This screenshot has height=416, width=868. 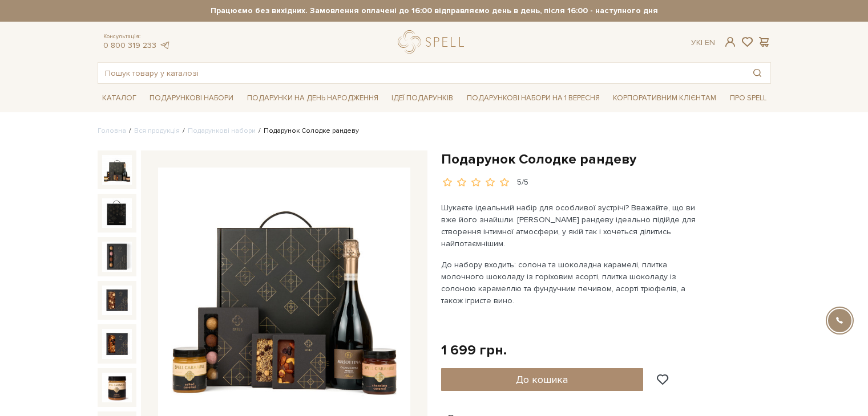 What do you see at coordinates (664, 98) in the screenshot?
I see `a: Корпоративним клієнтам` at bounding box center [664, 98].